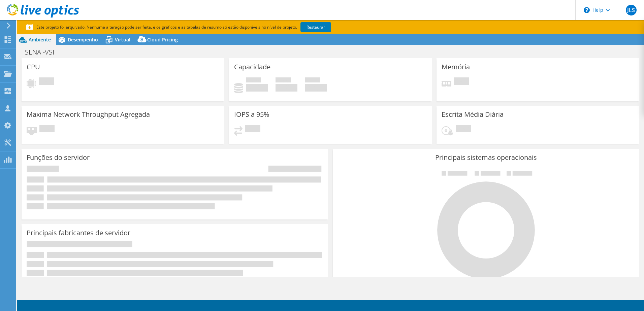 The width and height of the screenshot is (644, 311). I want to click on h3: Principais fabricantes de servidor, so click(79, 233).